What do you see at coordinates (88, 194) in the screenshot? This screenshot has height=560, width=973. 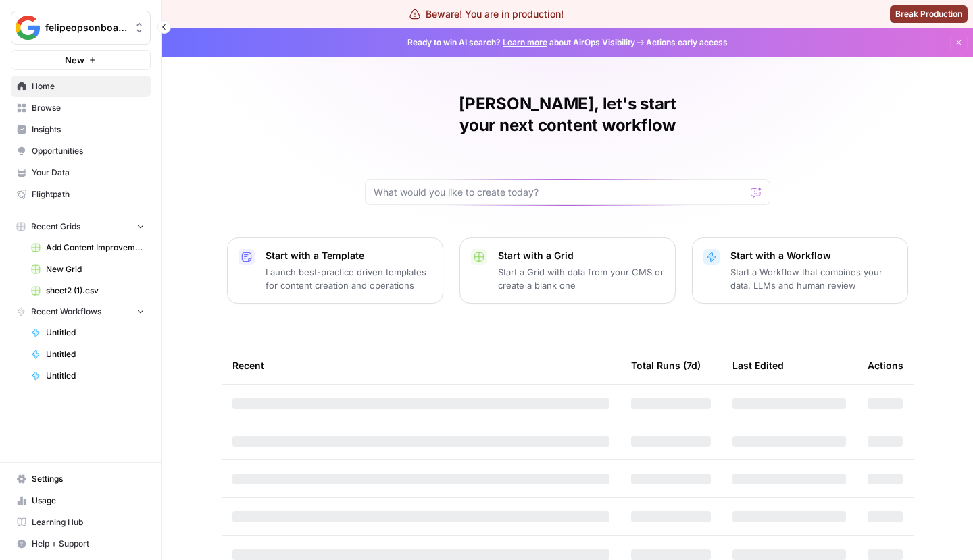 I see `span: Flightpath` at bounding box center [88, 194].